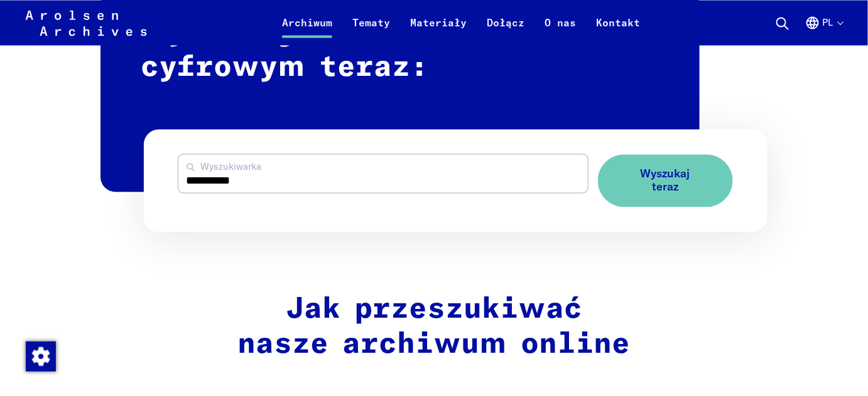 Image resolution: width=868 pixels, height=396 pixels. What do you see at coordinates (434, 328) in the screenshot?
I see `h2: Jak przeszukiwać nasze archiwum online` at bounding box center [434, 328].